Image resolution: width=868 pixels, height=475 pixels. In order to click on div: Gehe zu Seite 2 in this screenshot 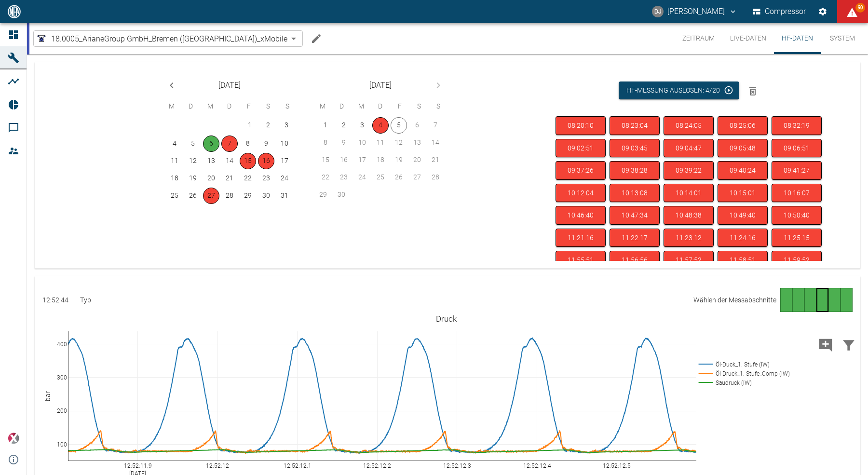, I will do `click(798, 300)`.